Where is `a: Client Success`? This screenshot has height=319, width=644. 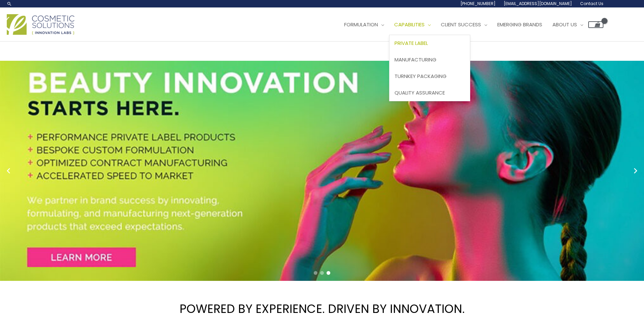 a: Client Success is located at coordinates (464, 25).